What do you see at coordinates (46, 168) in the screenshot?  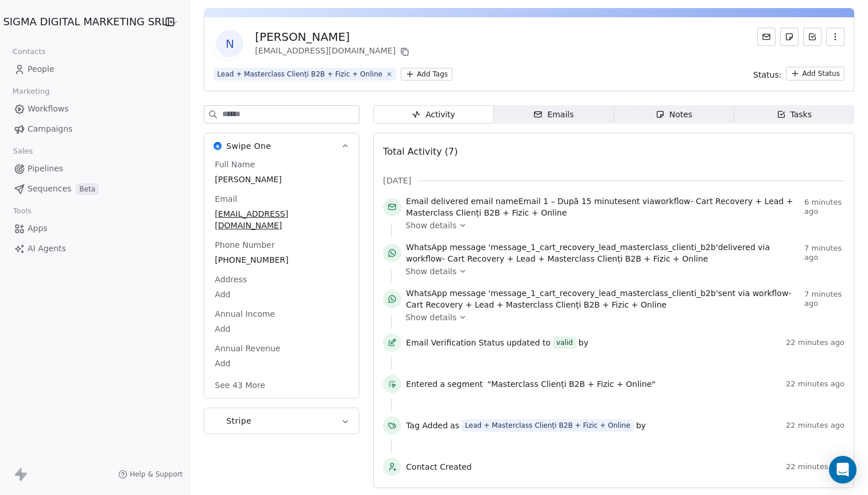 I see `span: Pipelines` at bounding box center [46, 168].